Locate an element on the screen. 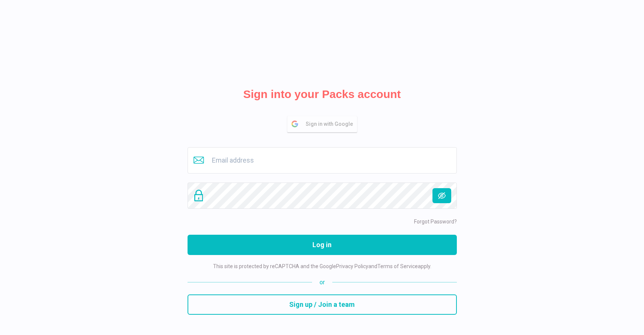 The image size is (644, 335). p: This site is protected by reCAPTCHA and the Google and apply. is located at coordinates (322, 266).